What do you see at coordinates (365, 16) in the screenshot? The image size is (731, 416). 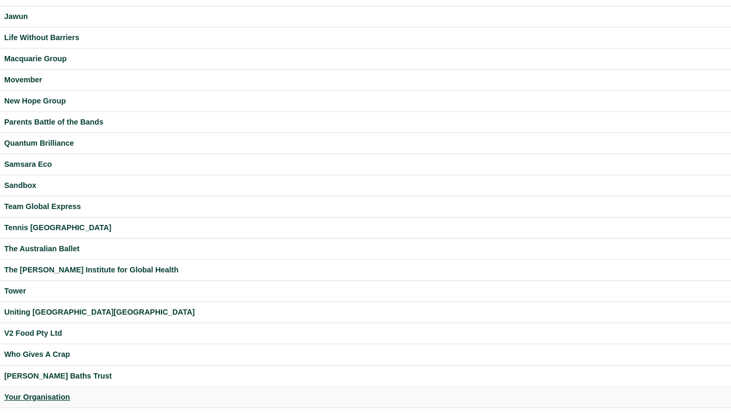 I see `div: Jawun` at bounding box center [365, 16].